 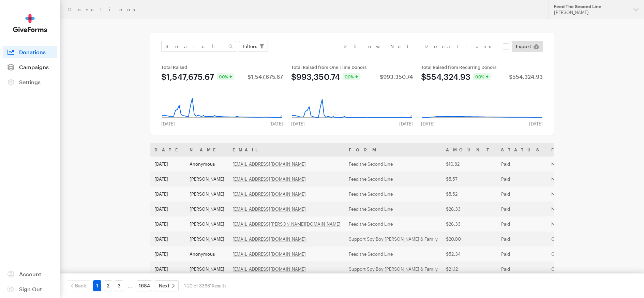 What do you see at coordinates (199, 47) in the screenshot?
I see `input: Search Name & Email` at bounding box center [199, 47].